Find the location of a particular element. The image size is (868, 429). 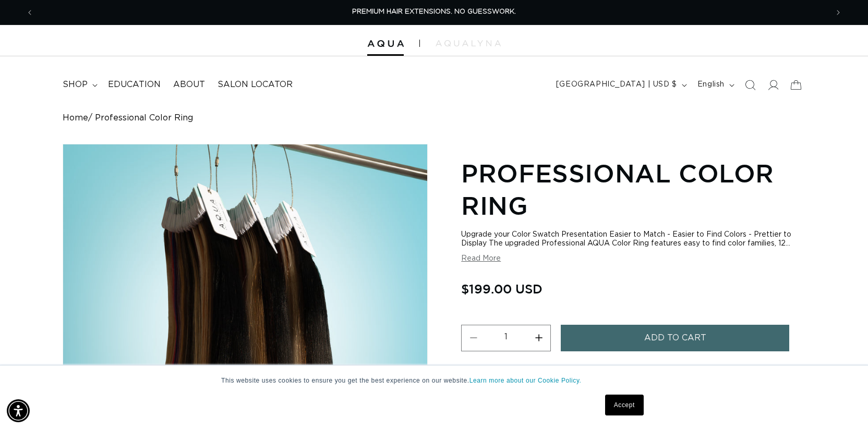

button: English is located at coordinates (714, 85).